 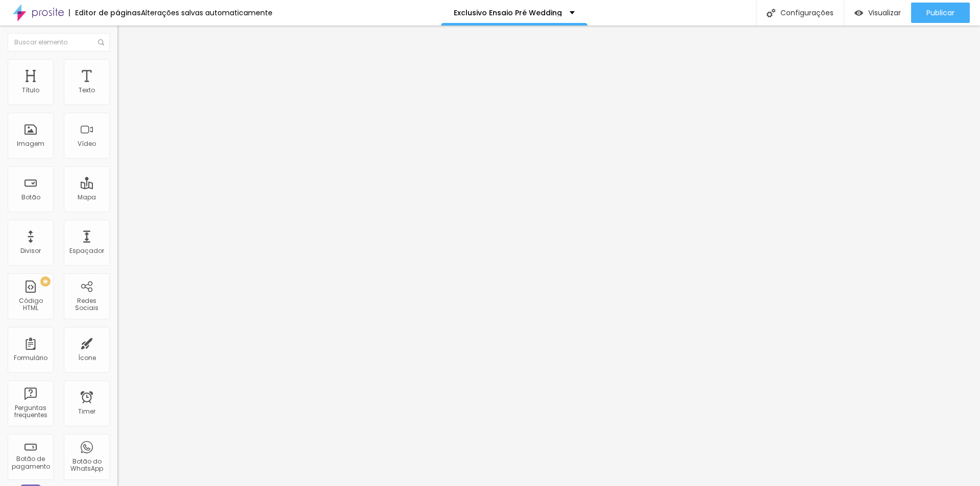 I want to click on div: Redes Sociais, so click(x=87, y=305).